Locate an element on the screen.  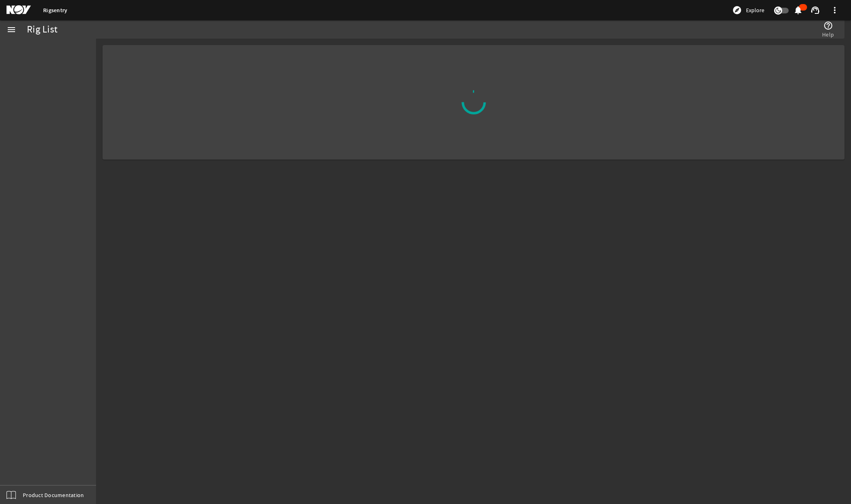
span: Help is located at coordinates (828, 35).